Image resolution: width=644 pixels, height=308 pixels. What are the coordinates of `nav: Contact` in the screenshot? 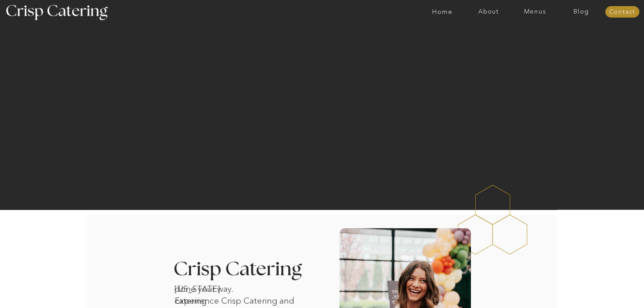 It's located at (622, 12).